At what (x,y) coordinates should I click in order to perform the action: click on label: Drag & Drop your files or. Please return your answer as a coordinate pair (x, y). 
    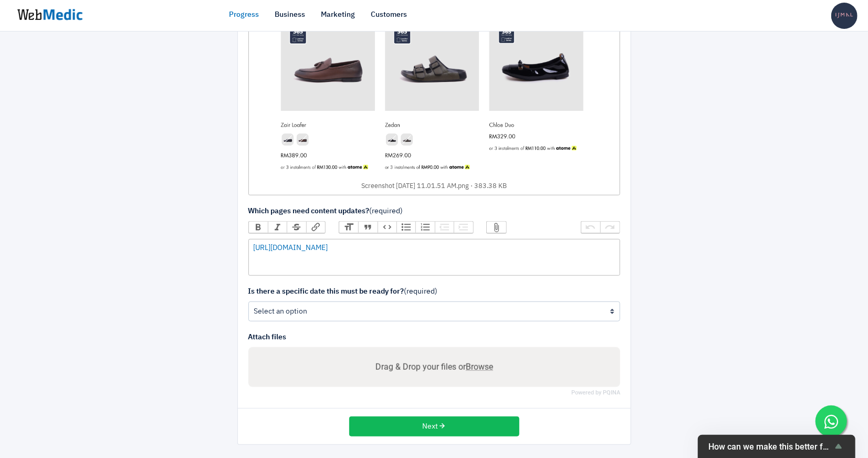
    Looking at the image, I should click on (434, 367).